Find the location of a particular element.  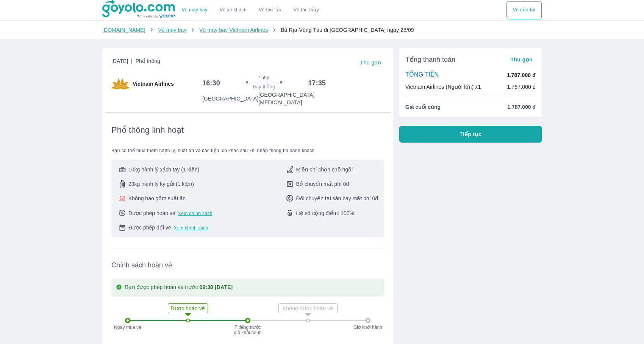

h6: 16:30 is located at coordinates (211, 83).